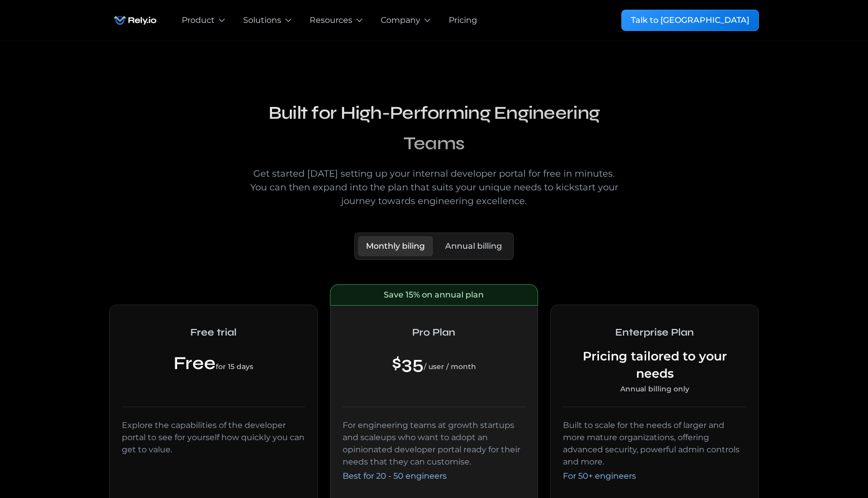 The height and width of the screenshot is (498, 868). I want to click on div: For engineering teams at growth startups and scaleups who want to adopt an opinionated developer ..., so click(434, 452).